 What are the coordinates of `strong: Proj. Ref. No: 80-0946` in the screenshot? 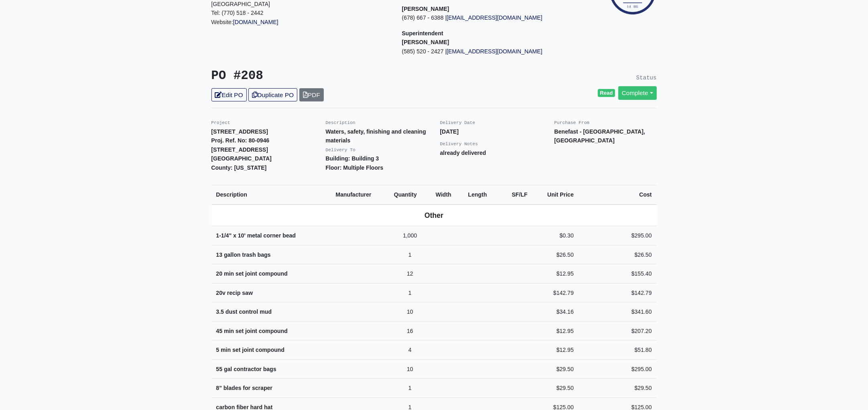 It's located at (240, 140).